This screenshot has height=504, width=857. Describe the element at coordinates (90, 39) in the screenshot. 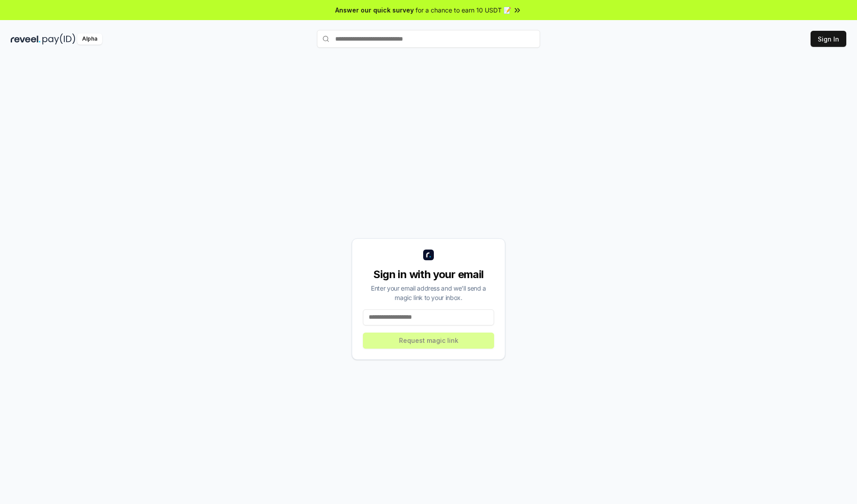

I see `div: Alpha` at that location.